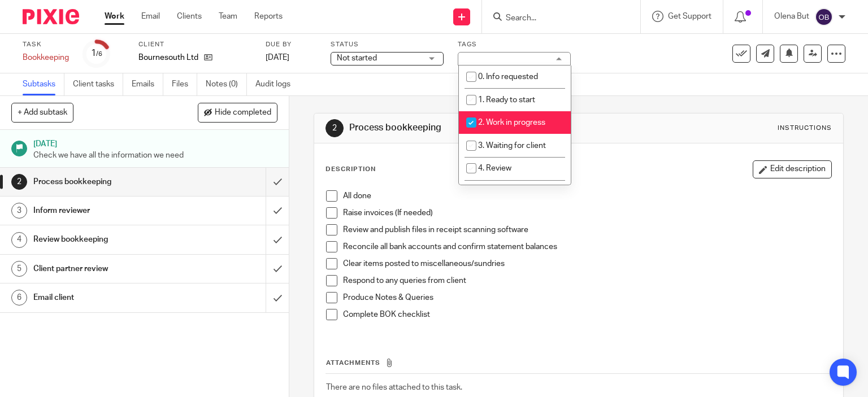 The height and width of the screenshot is (397, 868). I want to click on div: 6, so click(19, 297).